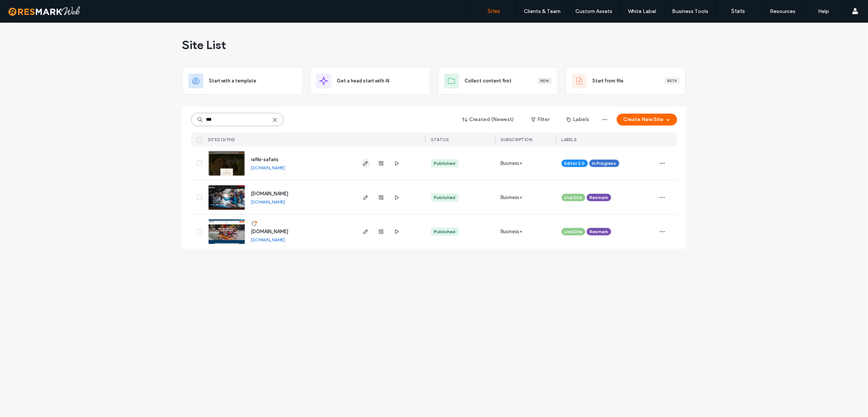 This screenshot has width=868, height=417. What do you see at coordinates (594, 11) in the screenshot?
I see `label: Custom Assets` at bounding box center [594, 11].